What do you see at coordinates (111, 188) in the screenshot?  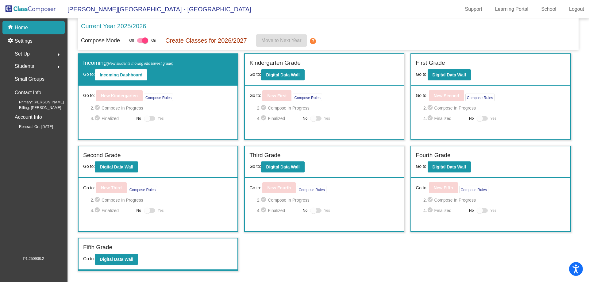 I see `b: New Third` at bounding box center [111, 188].